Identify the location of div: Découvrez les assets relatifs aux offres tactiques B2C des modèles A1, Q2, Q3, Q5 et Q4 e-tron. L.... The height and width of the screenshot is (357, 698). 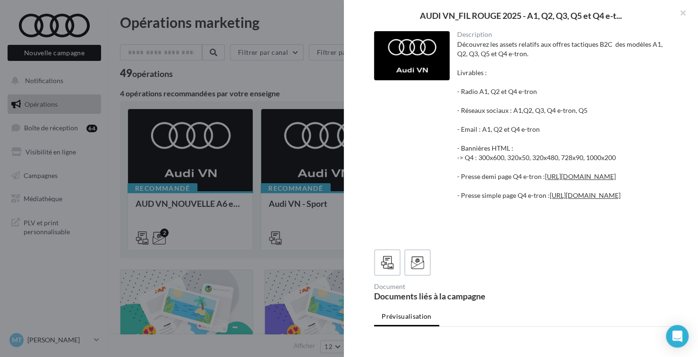
(562, 139).